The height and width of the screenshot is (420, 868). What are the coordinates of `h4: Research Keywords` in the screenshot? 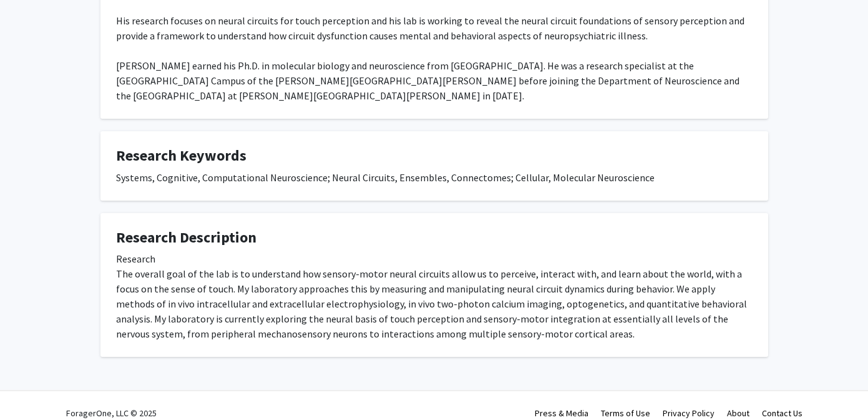 It's located at (434, 156).